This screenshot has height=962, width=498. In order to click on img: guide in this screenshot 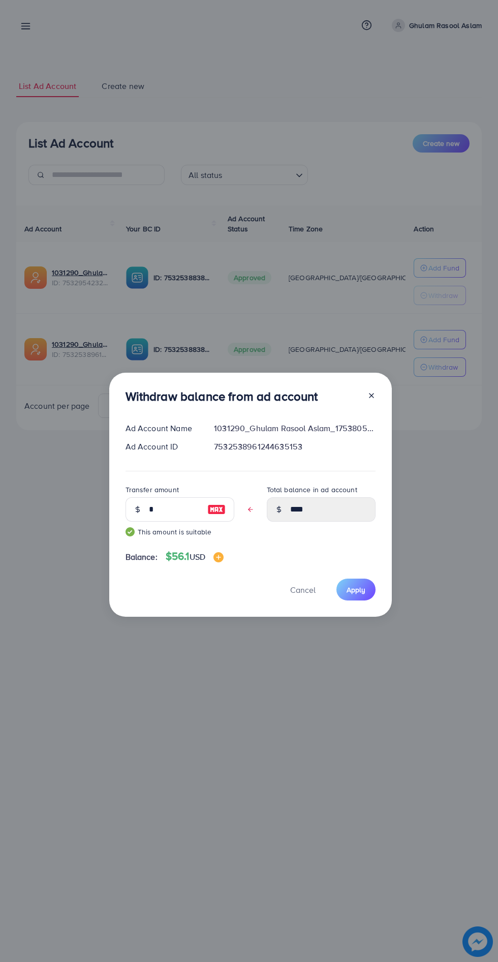, I will do `click(130, 532)`.